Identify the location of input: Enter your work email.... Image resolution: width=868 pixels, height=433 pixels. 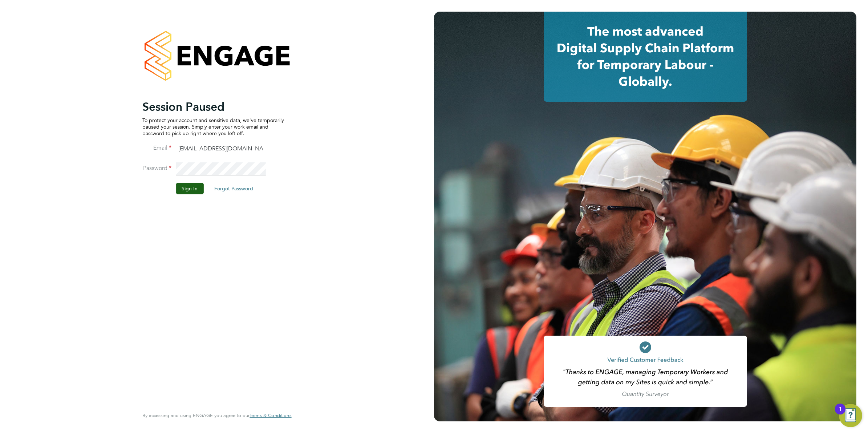
(220, 149).